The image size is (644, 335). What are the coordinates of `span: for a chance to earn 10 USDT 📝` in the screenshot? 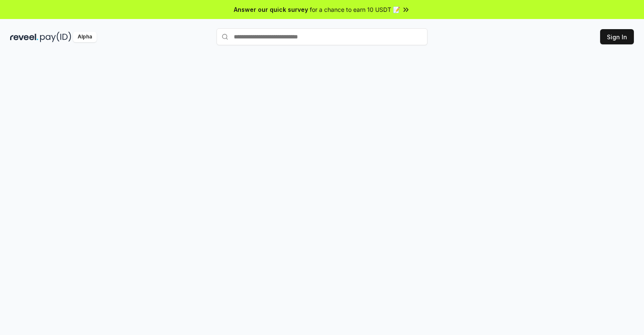 It's located at (354, 9).